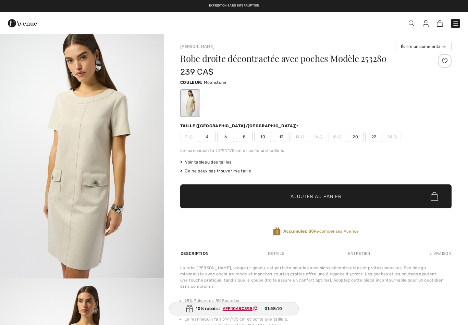 The width and height of the screenshot is (468, 325). What do you see at coordinates (355, 137) in the screenshot?
I see `span: 20` at bounding box center [355, 137].